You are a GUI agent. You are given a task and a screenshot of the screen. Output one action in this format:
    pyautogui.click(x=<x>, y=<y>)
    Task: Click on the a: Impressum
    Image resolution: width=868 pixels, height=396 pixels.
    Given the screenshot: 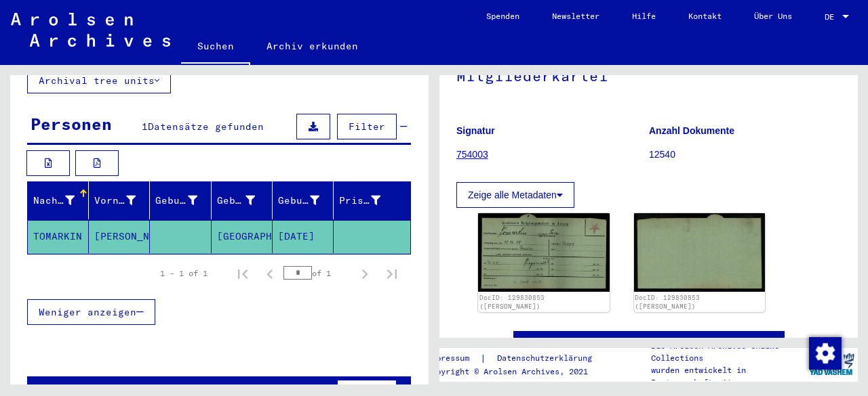 What is the action you would take?
    pyautogui.click(x=453, y=358)
    